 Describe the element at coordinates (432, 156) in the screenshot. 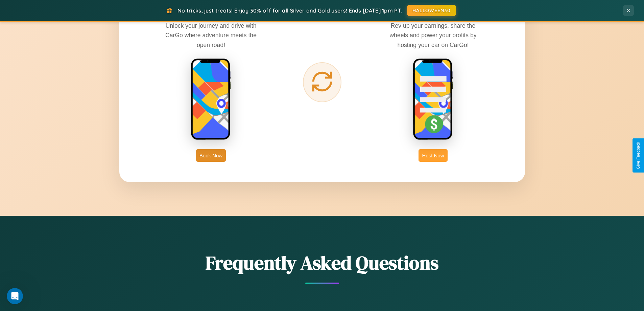

I see `button: Host Now` at that location.